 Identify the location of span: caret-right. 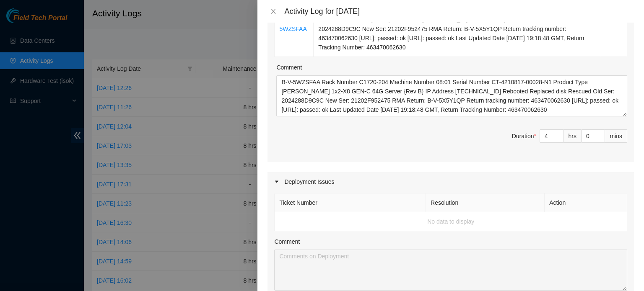
(276, 181).